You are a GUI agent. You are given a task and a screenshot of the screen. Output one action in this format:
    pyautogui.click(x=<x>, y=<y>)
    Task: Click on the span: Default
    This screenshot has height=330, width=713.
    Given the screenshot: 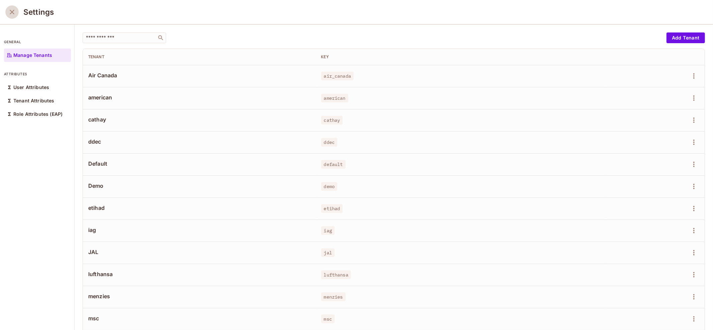 What is the action you would take?
    pyautogui.click(x=199, y=164)
    